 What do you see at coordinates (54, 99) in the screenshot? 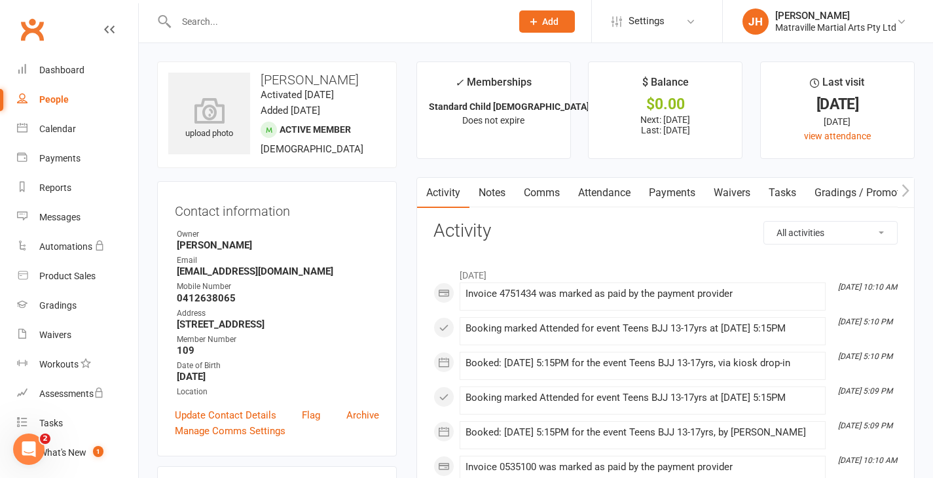
I see `div: People` at bounding box center [54, 99].